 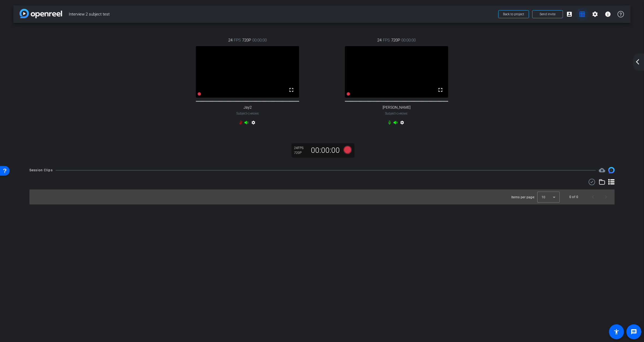 What do you see at coordinates (574, 197) in the screenshot?
I see `div: 0 of 0` at bounding box center [574, 197].